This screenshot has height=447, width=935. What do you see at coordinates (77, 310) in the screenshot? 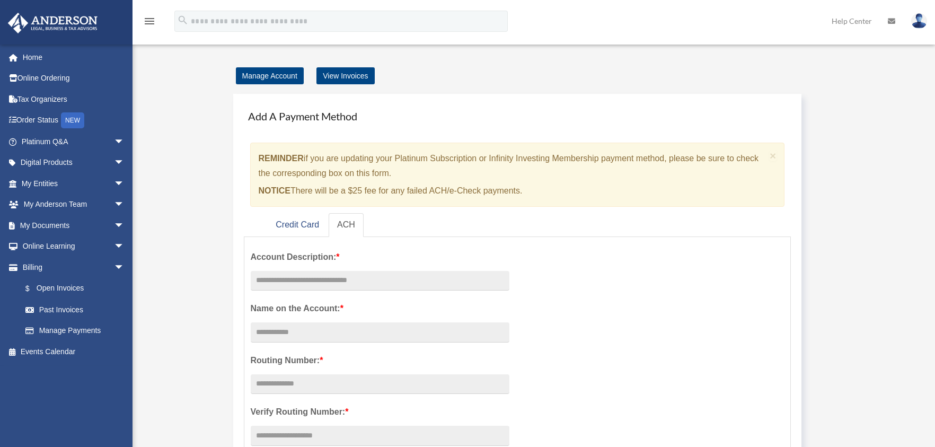
I see `a: Past Invoices` at bounding box center [77, 310].